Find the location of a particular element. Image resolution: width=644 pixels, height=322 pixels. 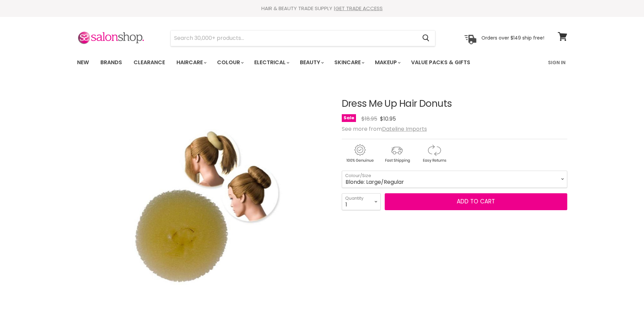

a: Value Packs & Gifts is located at coordinates (441, 62).